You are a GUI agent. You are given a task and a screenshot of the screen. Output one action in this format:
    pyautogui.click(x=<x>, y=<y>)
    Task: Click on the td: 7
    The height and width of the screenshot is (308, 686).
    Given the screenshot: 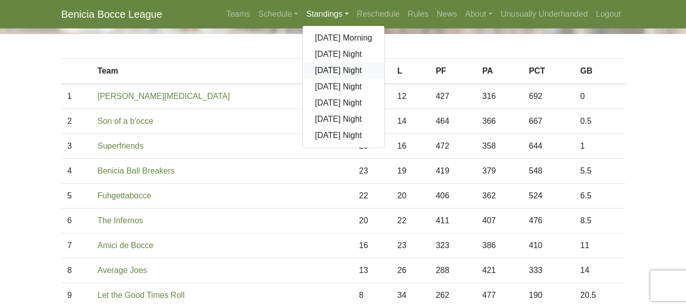 What is the action you would take?
    pyautogui.click(x=77, y=246)
    